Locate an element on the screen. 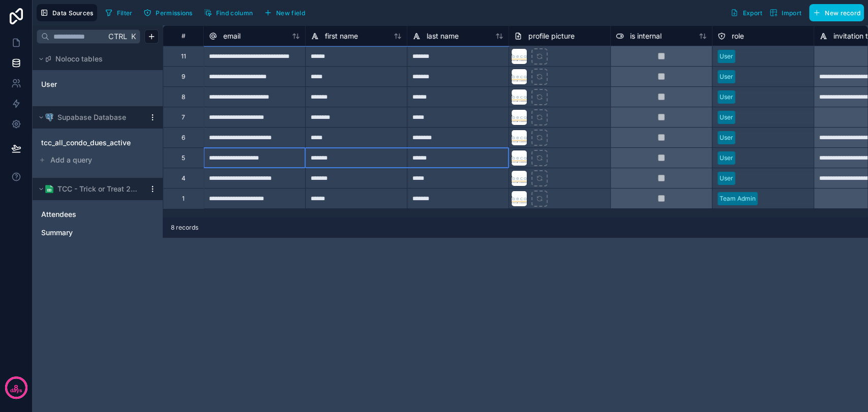 The width and height of the screenshot is (868, 412). button: Postgres logoSupabase Database is located at coordinates (90, 117).